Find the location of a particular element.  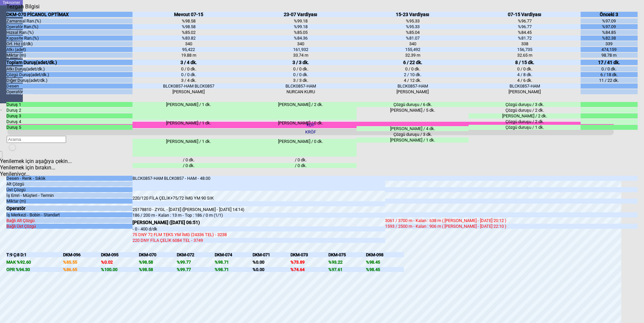

div: MAK %92.60 is located at coordinates (34, 261).